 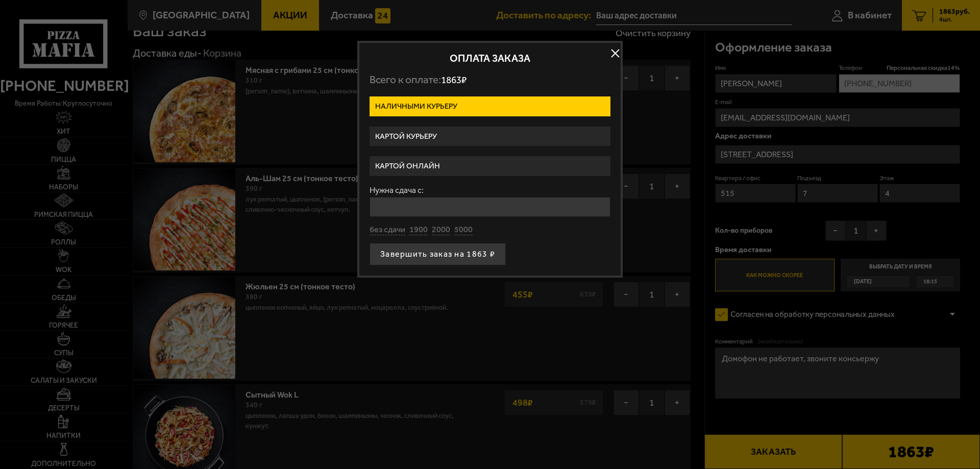 I want to click on label: Нужна сдача с:, so click(x=490, y=190).